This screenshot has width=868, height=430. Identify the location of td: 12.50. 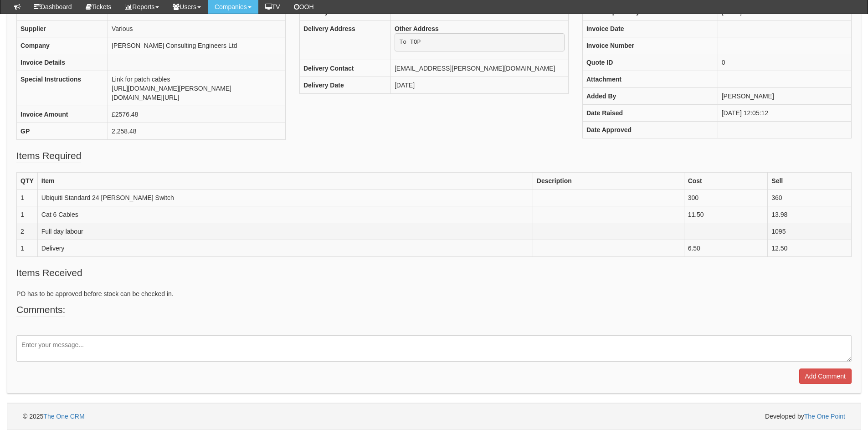
(810, 248).